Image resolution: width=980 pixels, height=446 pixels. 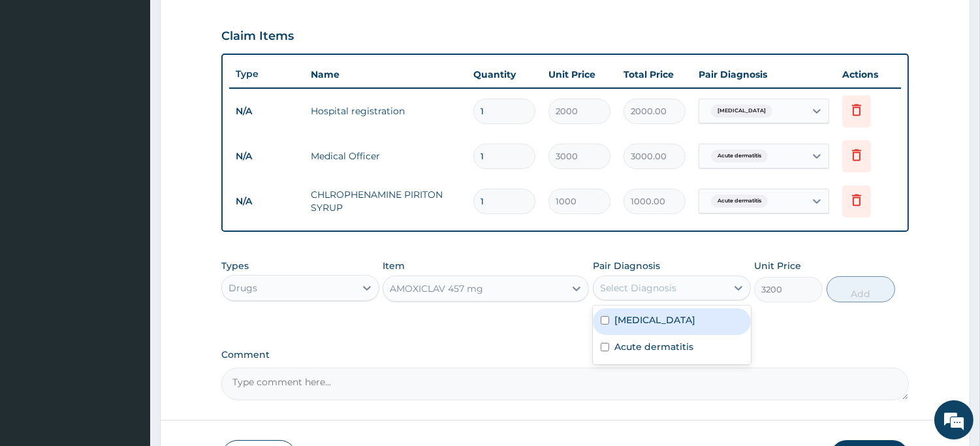 I want to click on label: Comment, so click(x=565, y=355).